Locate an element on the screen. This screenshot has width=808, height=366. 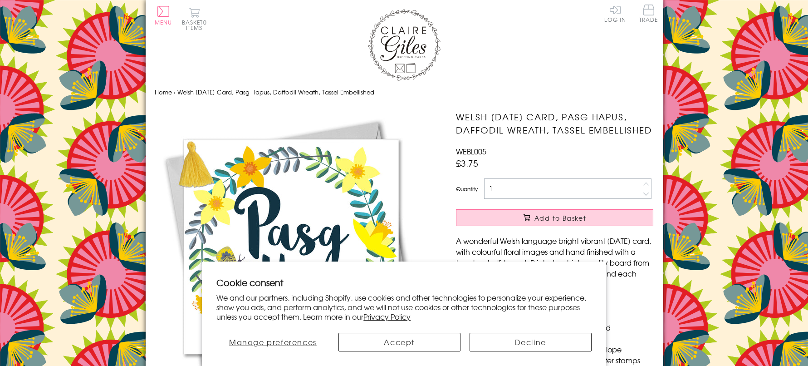
button: Manage preferences is located at coordinates (273, 341).